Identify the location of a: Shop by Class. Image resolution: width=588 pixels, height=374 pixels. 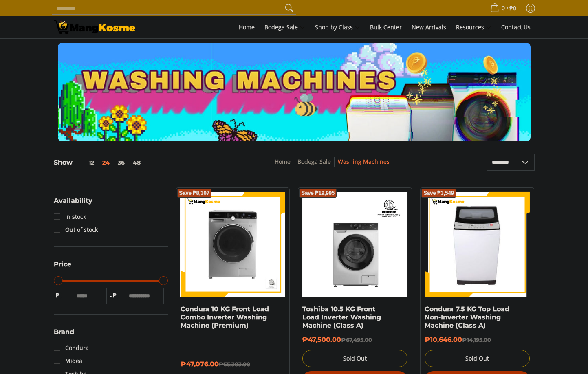
(338, 28).